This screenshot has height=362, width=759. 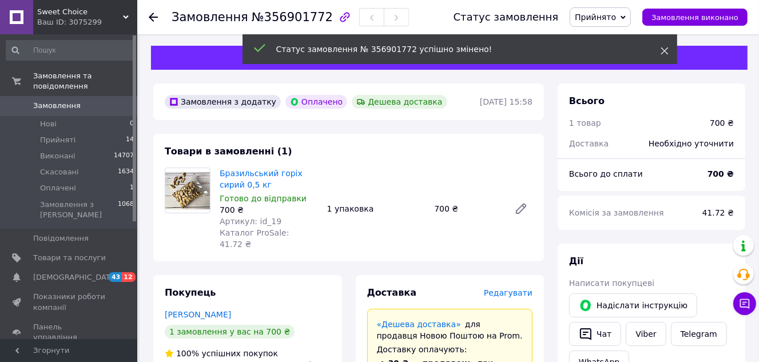 What do you see at coordinates (115, 277) in the screenshot?
I see `span: 43` at bounding box center [115, 277].